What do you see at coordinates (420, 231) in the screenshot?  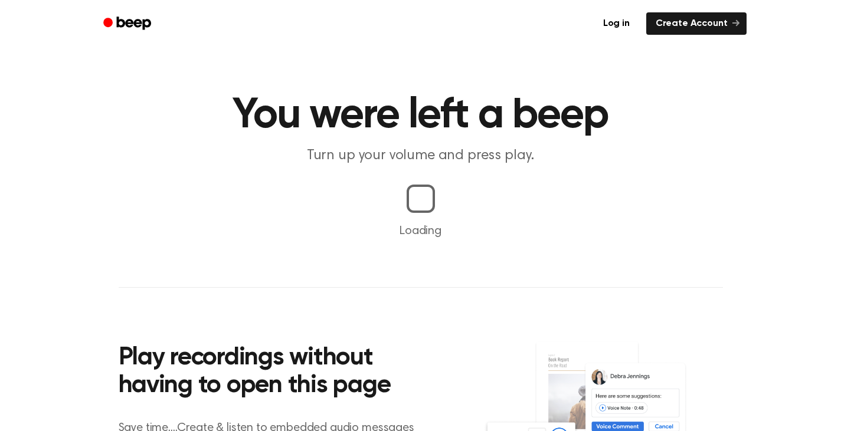 I see `p: Loading` at bounding box center [420, 231].